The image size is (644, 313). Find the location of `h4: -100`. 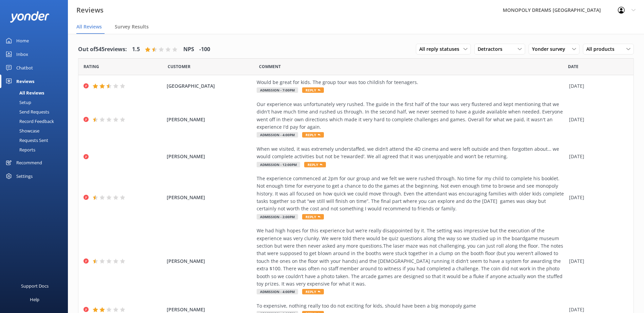

h4: -100 is located at coordinates (204, 50).